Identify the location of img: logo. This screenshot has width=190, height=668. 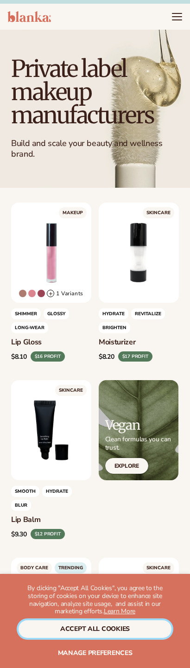
(29, 17).